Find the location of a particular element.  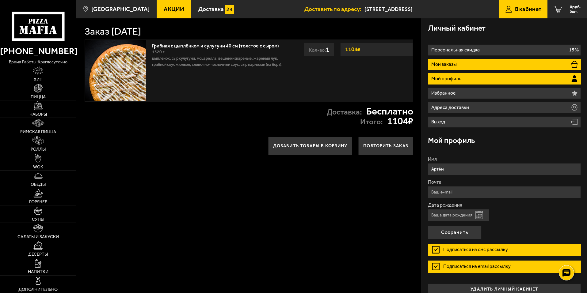

p: Персональная скидка is located at coordinates (456, 50).